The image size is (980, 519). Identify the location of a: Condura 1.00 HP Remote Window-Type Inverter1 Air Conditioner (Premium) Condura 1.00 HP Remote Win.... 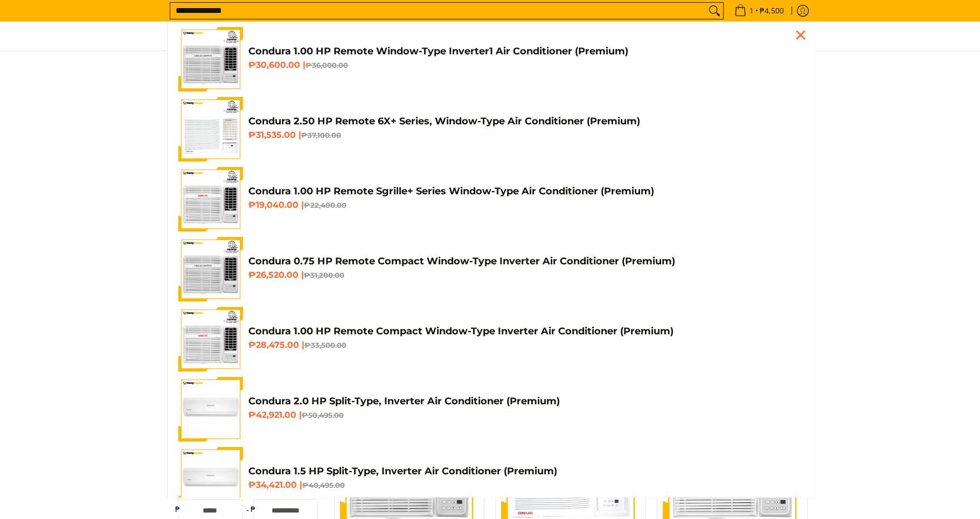
(490, 60).